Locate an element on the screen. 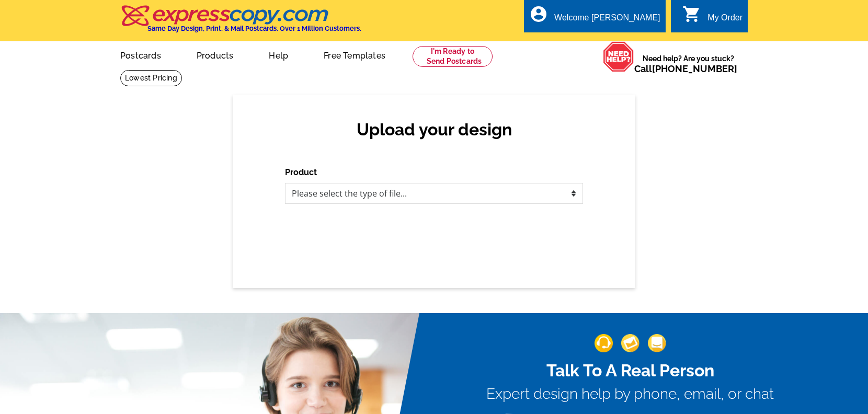  a: Products is located at coordinates (215, 55).